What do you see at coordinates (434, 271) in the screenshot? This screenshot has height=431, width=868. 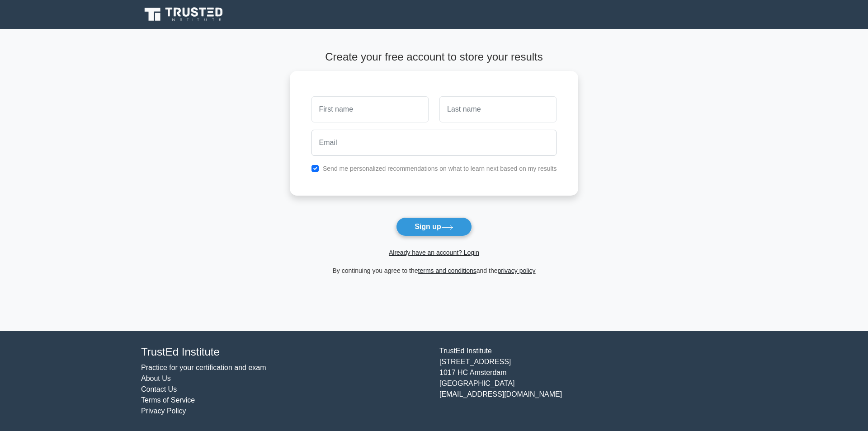 I see `div: By continuing you agree to the and the` at bounding box center [434, 271].